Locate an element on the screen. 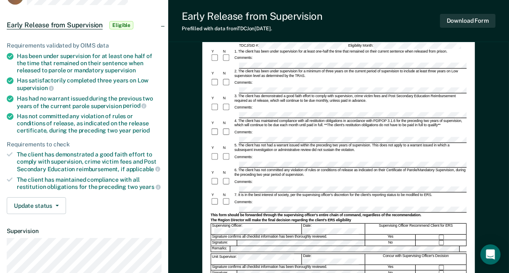  div: 1. The client has been under supervision for at least one-half the time that remained on their cu... is located at coordinates (350, 51).